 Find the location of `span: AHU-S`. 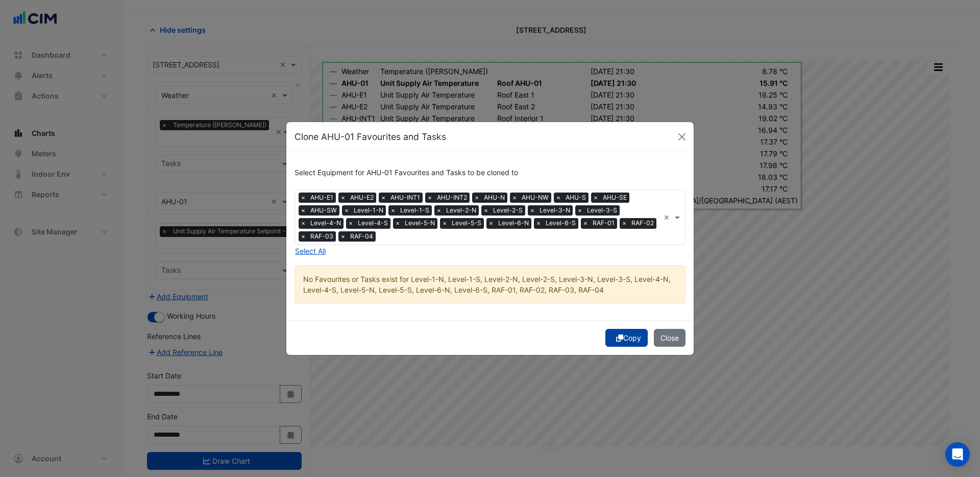

span: AHU-S is located at coordinates (576, 198).